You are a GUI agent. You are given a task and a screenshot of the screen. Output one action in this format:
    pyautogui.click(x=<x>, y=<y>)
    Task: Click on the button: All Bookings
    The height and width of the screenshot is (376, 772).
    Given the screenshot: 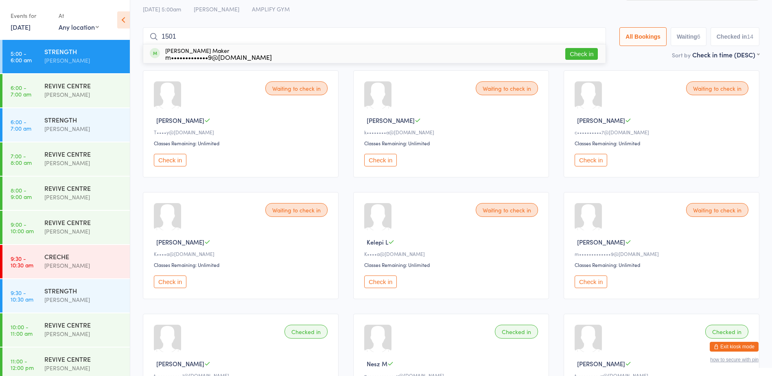 What is the action you would take?
    pyautogui.click(x=643, y=37)
    